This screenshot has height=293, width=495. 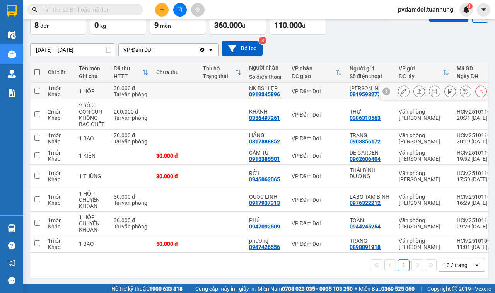 I want to click on div: Ngày ĐH, so click(x=475, y=76).